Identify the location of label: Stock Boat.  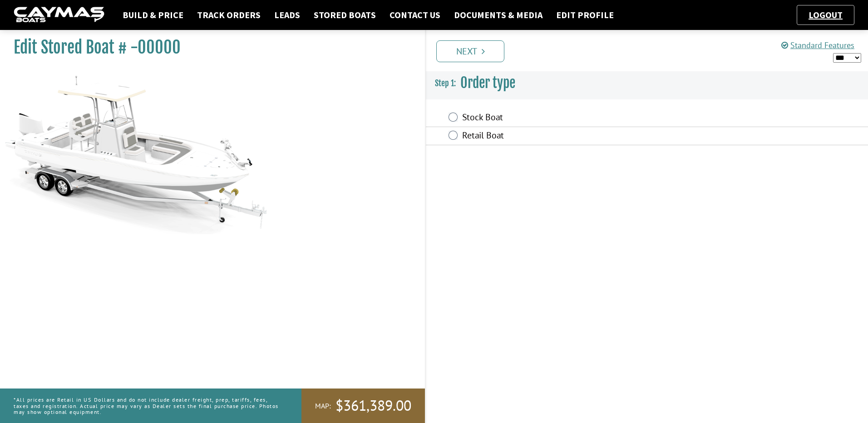
(584, 118).